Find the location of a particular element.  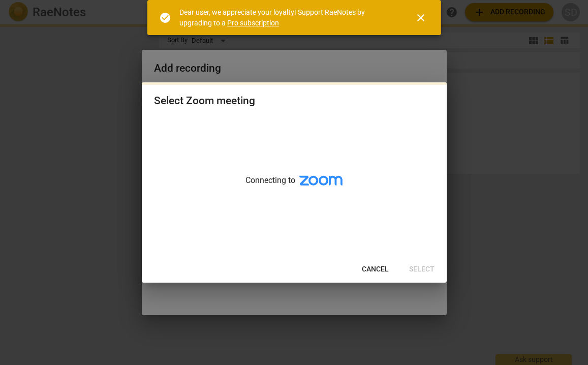

div: Select Zoom meeting is located at coordinates (204, 101).